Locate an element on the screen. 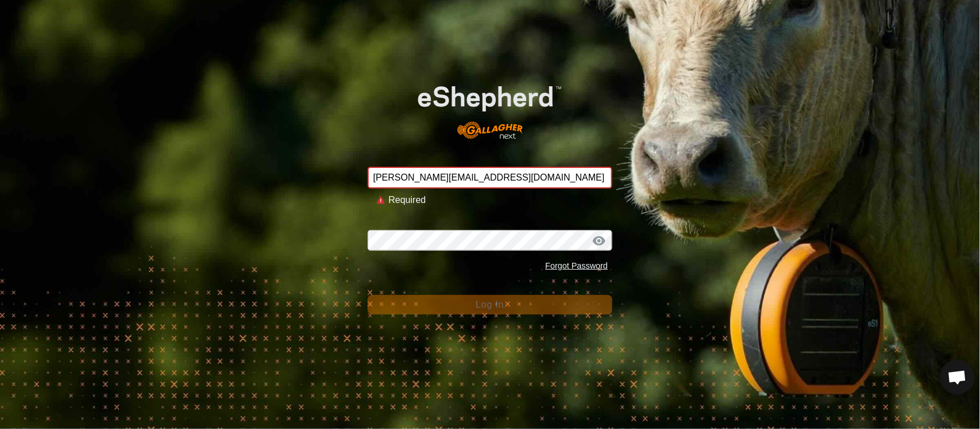  input: Email Address is located at coordinates (490, 177).